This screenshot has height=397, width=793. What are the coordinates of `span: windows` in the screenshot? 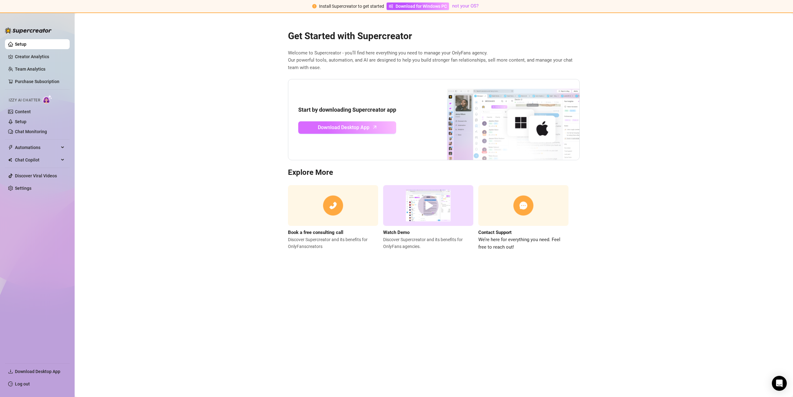 It's located at (391, 6).